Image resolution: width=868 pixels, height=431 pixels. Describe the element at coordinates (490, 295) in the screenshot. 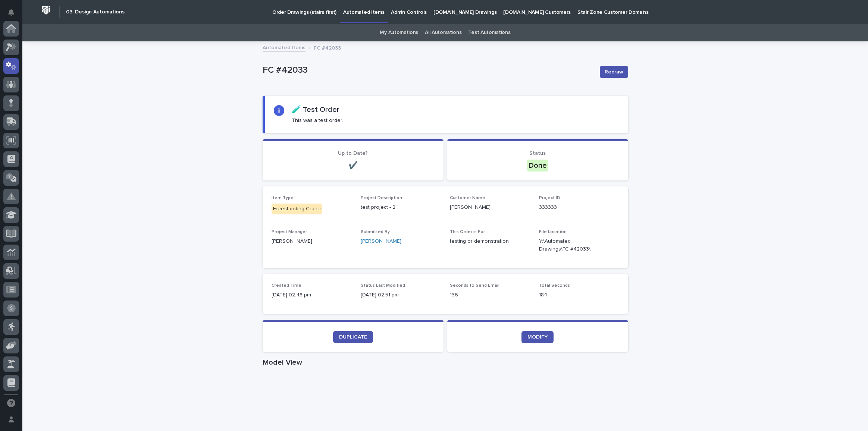

I see `p: 136` at that location.